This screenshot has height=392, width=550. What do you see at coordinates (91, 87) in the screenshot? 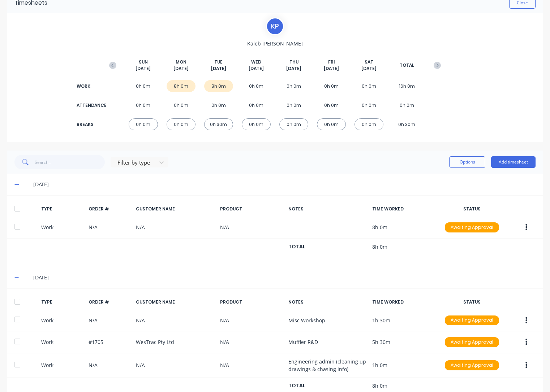
I see `div: WORK` at bounding box center [91, 87].